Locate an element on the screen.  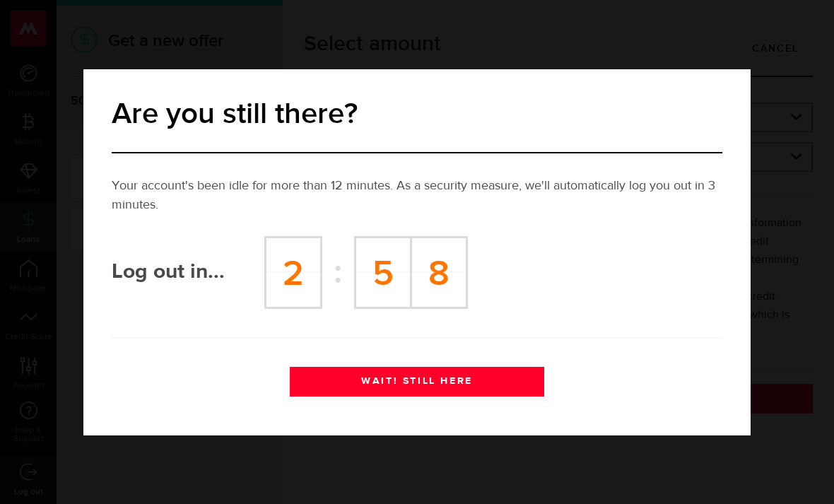
td: 8 is located at coordinates (438, 272).